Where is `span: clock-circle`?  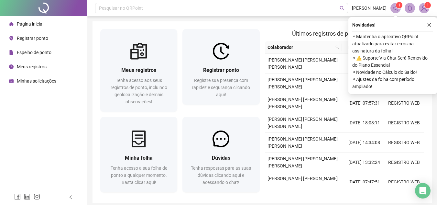 span: clock-circle is located at coordinates (11, 67).